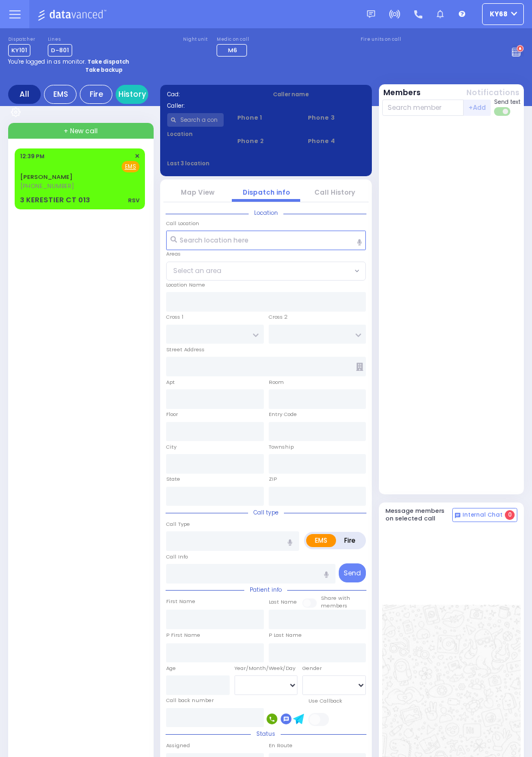  I want to click on label: Gender, so click(313, 668).